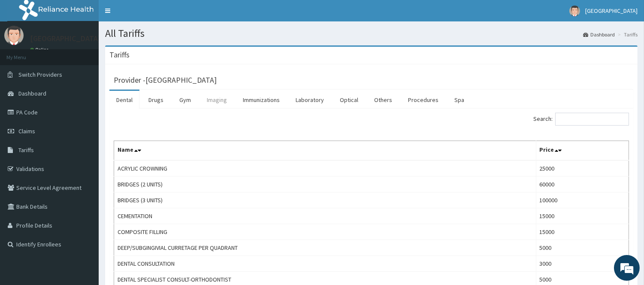 The width and height of the screenshot is (644, 285). I want to click on a: Laboratory, so click(310, 100).